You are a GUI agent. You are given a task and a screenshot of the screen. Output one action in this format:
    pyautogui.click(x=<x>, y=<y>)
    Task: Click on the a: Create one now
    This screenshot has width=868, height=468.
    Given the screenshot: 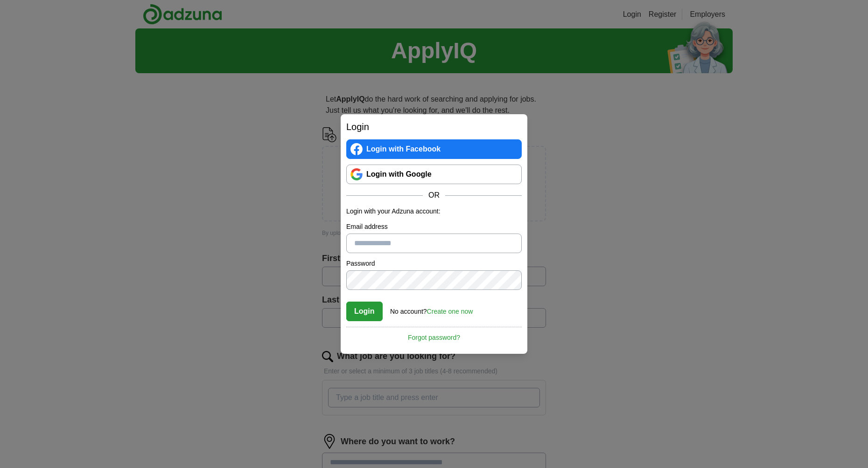 What is the action you would take?
    pyautogui.click(x=449, y=312)
    